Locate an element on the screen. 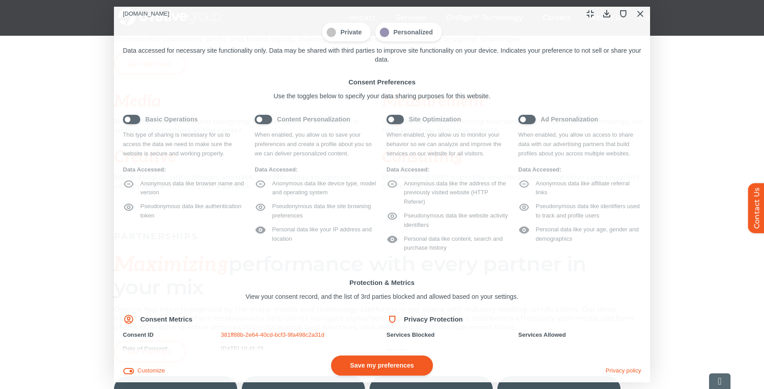  label: Private is located at coordinates (346, 32).